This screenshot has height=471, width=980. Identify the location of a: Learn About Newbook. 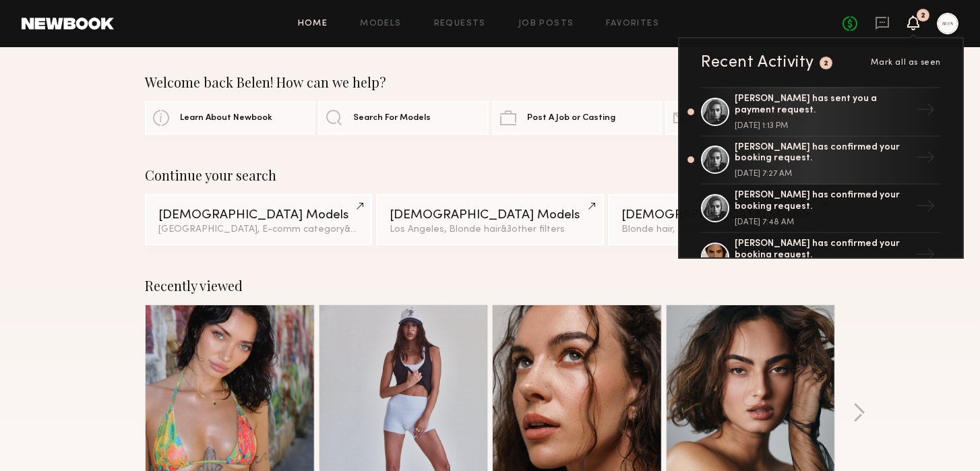
(230, 118).